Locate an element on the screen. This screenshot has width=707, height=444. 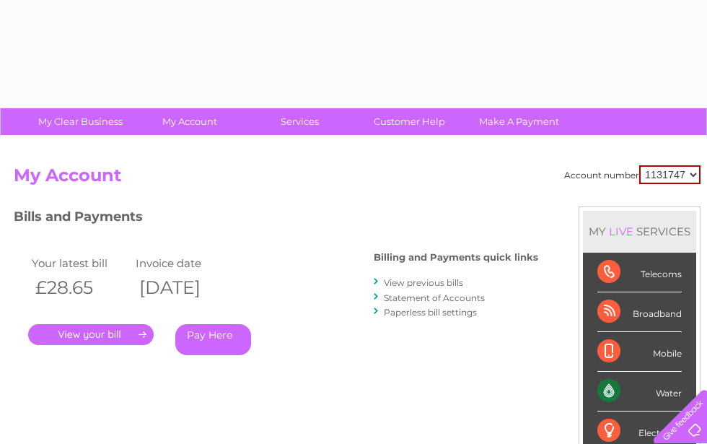
a: Make A Payment is located at coordinates (519, 121).